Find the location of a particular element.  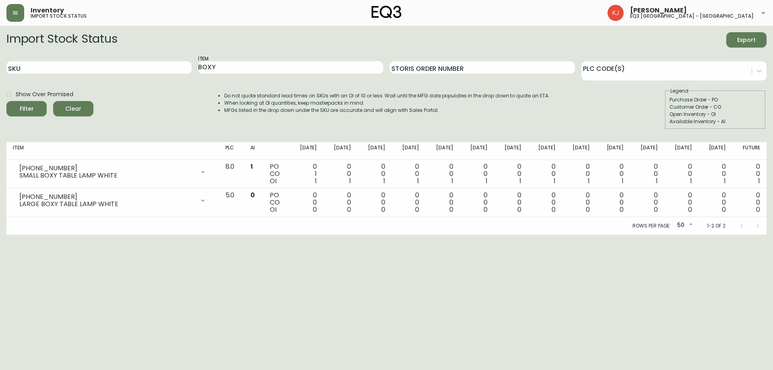

button: Clear is located at coordinates (73, 109).